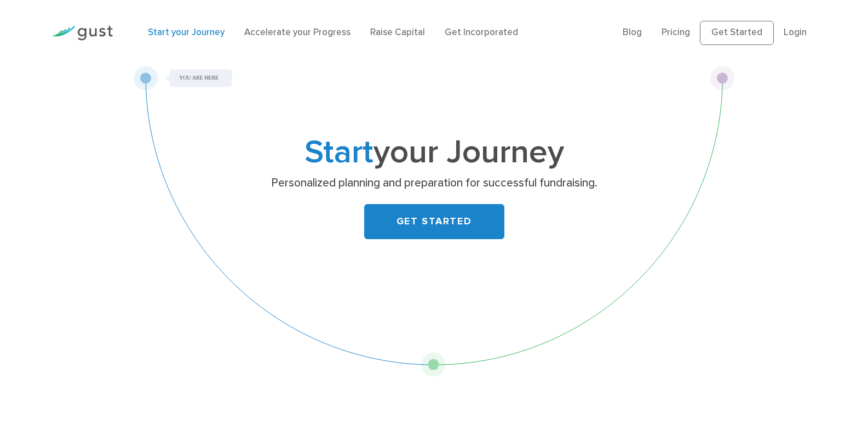 The image size is (868, 424). I want to click on a: Accelerate your Progress, so click(297, 32).